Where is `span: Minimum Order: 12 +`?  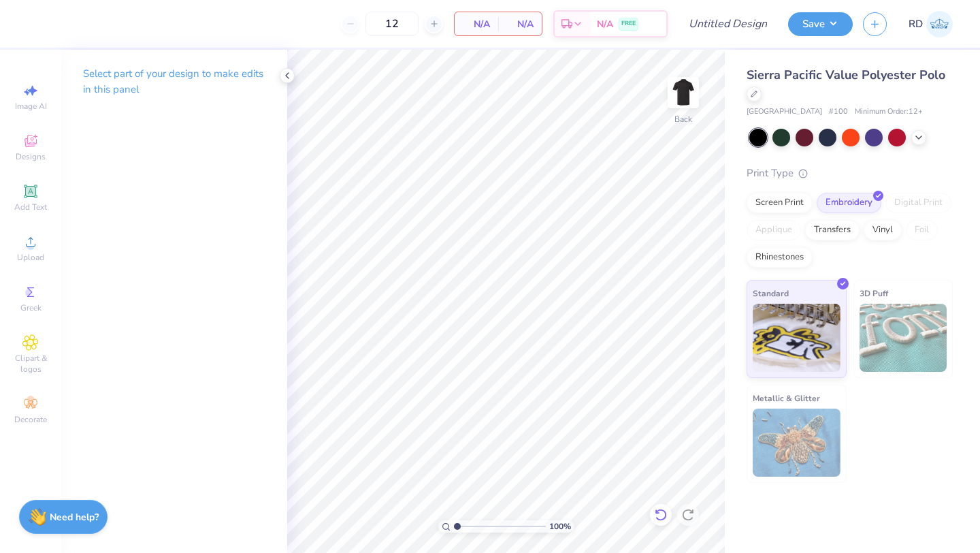
span: Minimum Order: 12 + is located at coordinates (888, 112).